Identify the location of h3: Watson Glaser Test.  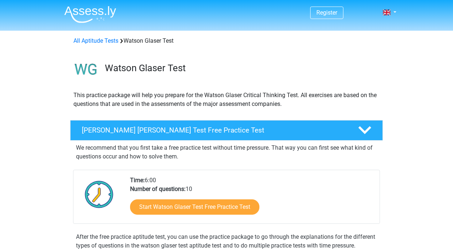
(241, 68).